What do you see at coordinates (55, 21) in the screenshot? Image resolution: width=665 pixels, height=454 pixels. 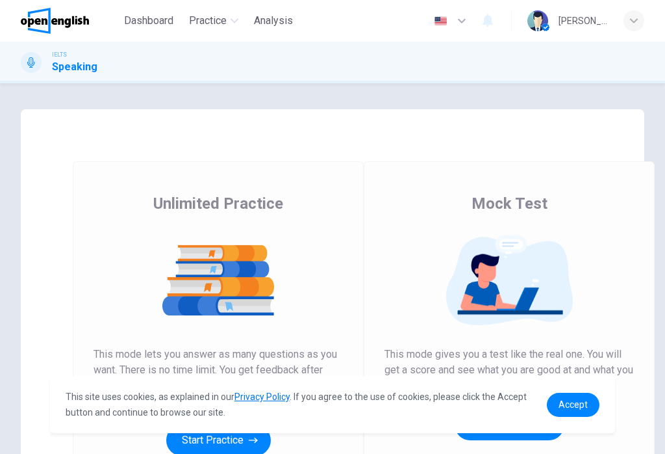 I see `img: OpenEnglish logo` at bounding box center [55, 21].